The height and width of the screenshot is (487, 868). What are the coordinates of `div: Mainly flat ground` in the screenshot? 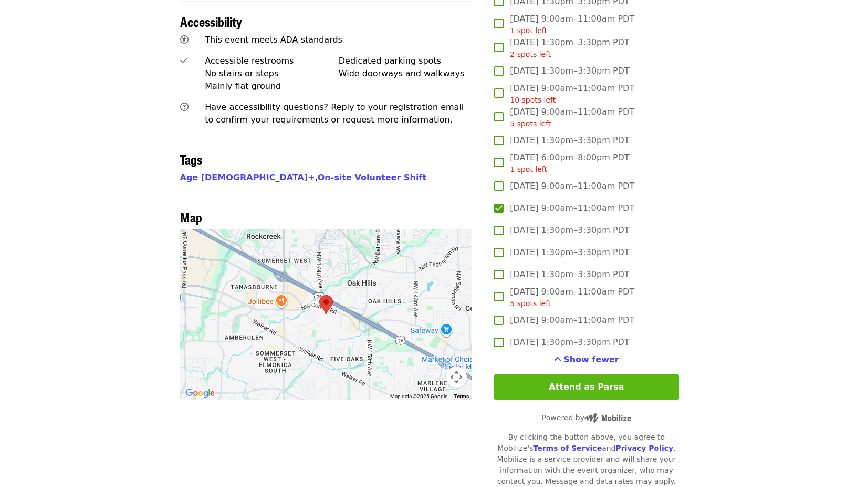 It's located at (271, 86).